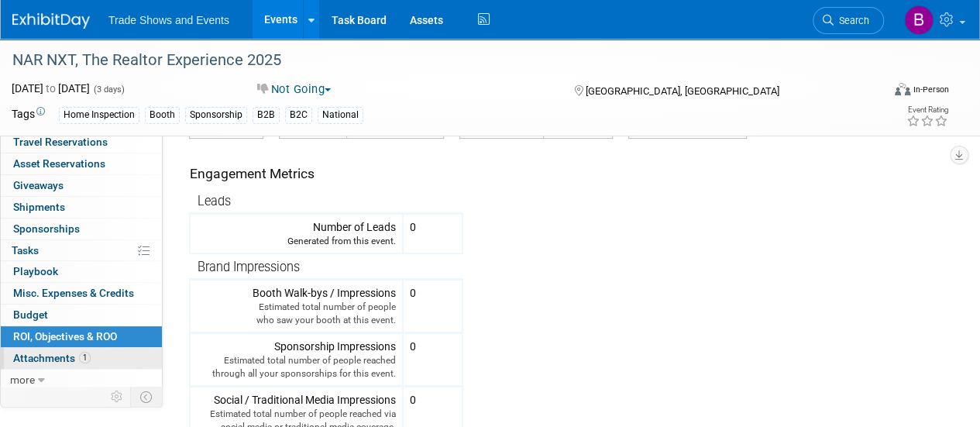 This screenshot has width=980, height=427. I want to click on a: Giveaways, so click(81, 185).